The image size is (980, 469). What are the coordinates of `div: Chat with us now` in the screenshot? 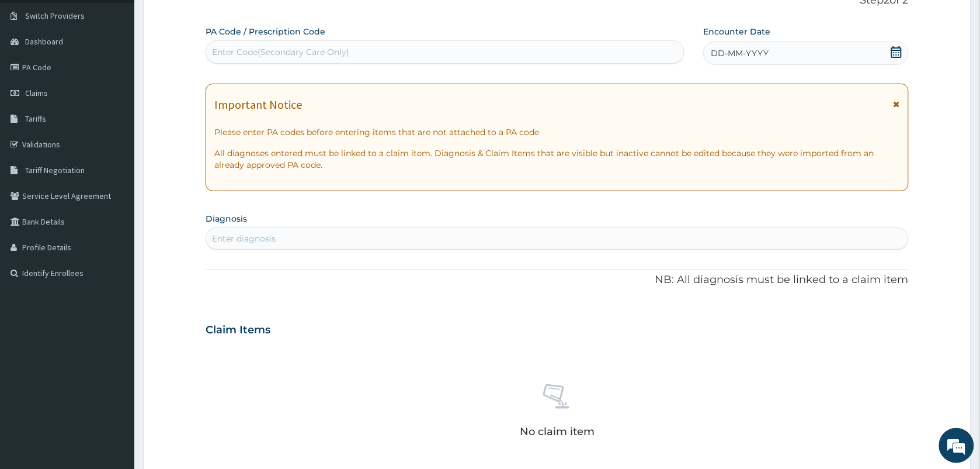 It's located at (128, 73).